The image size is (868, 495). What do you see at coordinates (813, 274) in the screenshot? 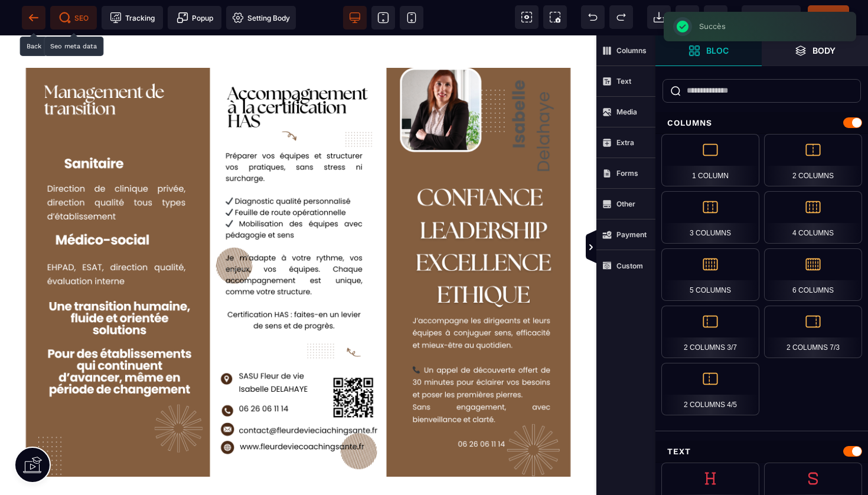
I see `div: 6 Columns` at bounding box center [813, 274].